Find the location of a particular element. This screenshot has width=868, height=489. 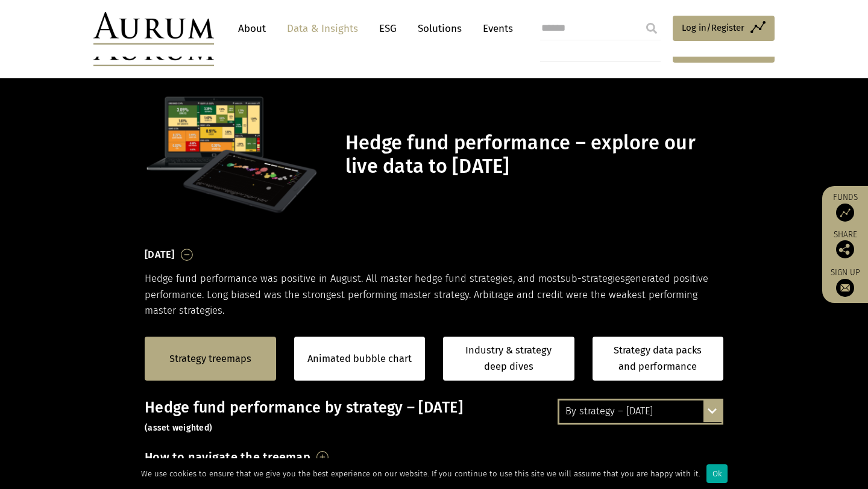

div: Ok is located at coordinates (717, 473).